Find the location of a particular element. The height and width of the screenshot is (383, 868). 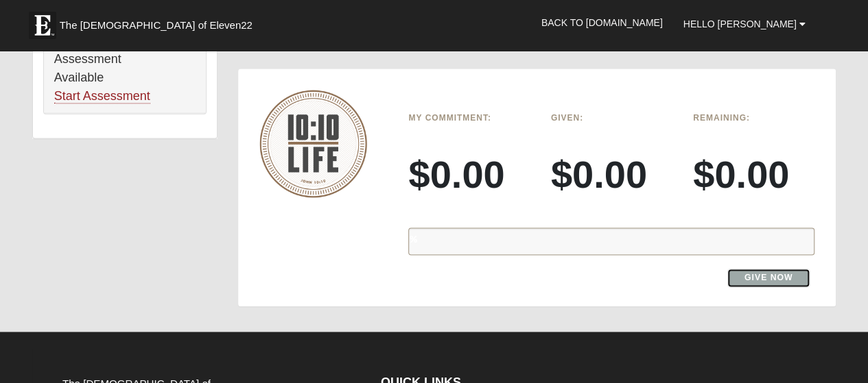

img: Eleven22 logo is located at coordinates (43, 25).